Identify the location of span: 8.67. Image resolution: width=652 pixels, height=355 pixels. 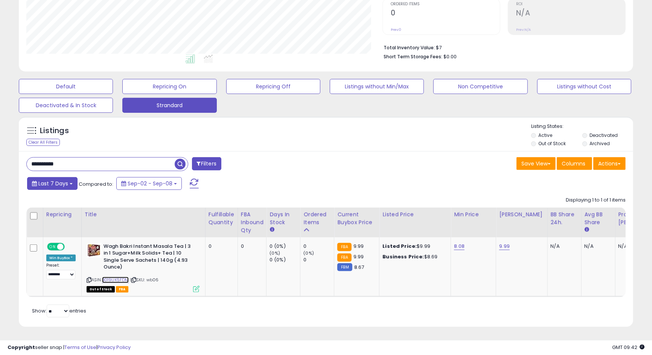
(359, 267).